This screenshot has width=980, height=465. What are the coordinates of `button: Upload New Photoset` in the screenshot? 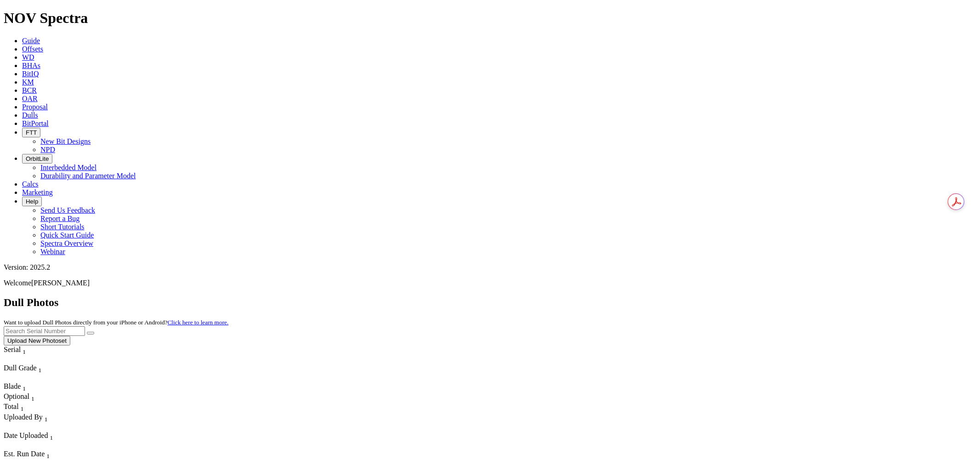 It's located at (37, 341).